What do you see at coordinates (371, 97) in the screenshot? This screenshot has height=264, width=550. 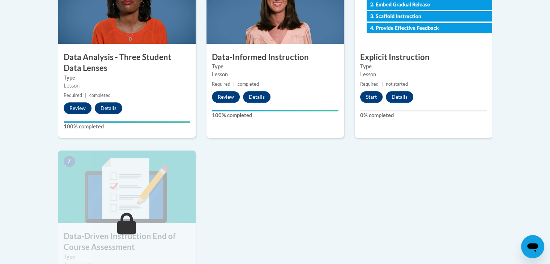 I see `button: Start` at bounding box center [371, 97].